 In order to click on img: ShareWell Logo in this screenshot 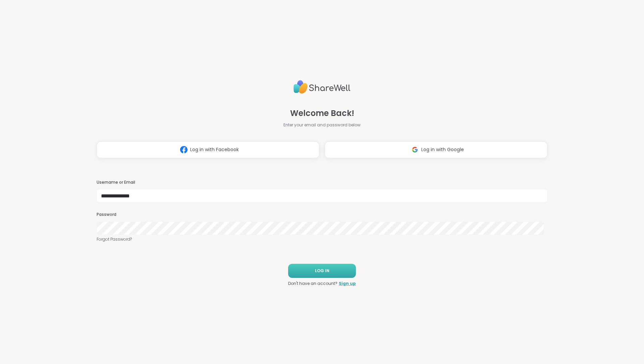, I will do `click(322, 87)`.